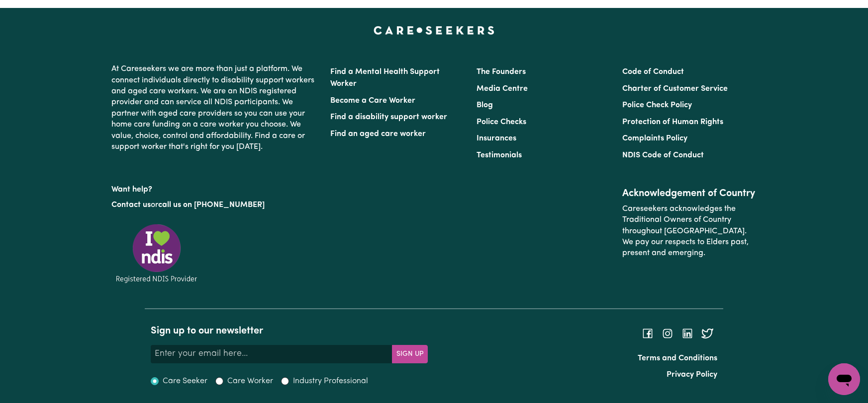  Describe the element at coordinates (185, 382) in the screenshot. I see `label: Care Seeker` at that location.